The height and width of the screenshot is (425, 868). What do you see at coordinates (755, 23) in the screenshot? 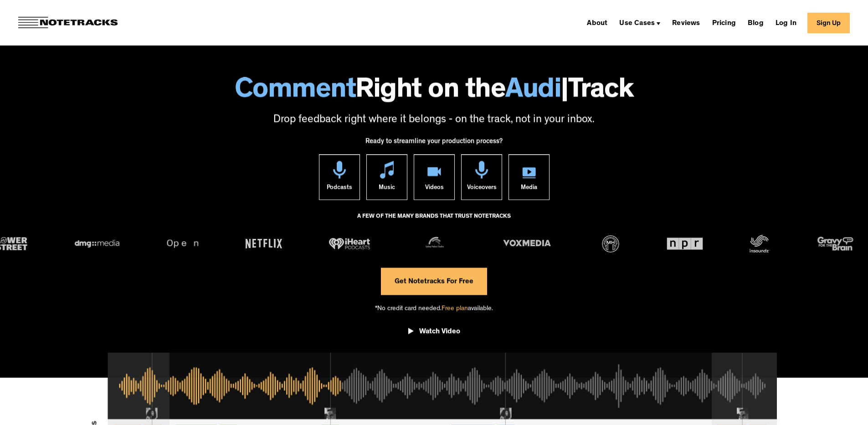
I see `a: Blog` at bounding box center [755, 23].